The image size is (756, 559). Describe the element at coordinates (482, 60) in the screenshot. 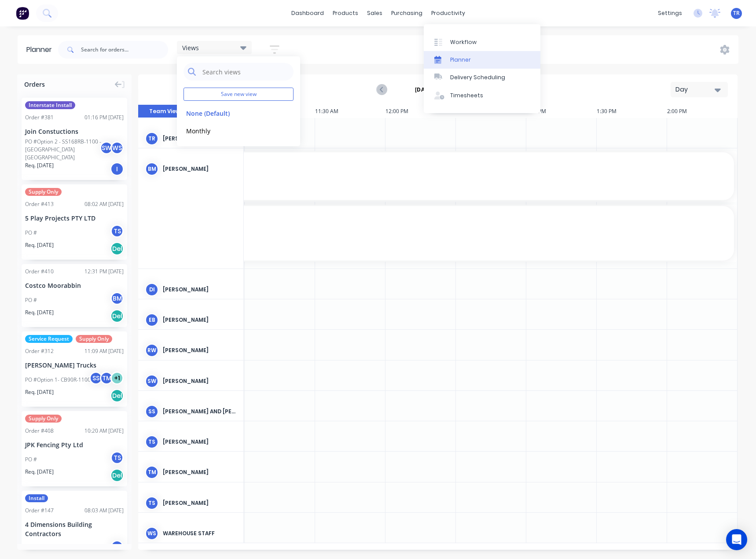

I see `a: Planner` at that location.